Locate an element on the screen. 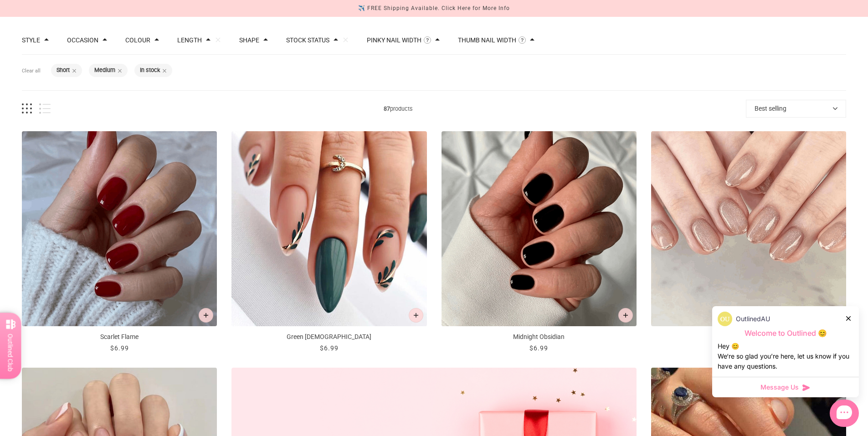  img: Midnight Obsidian-Press on Manicure-Outlined is located at coordinates (539, 229).